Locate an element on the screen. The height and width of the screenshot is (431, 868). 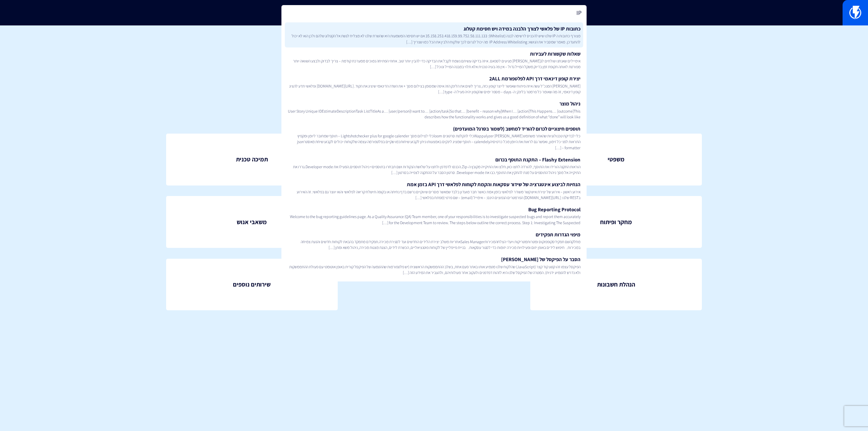
span: מחלקהשם תפקידסקופפוקוס ומטרותמטריקות ויעדי הצלחהמכירותSales Managerאחריות משלב יצירת הלידים החדשי... is located at coordinates (434, 245).